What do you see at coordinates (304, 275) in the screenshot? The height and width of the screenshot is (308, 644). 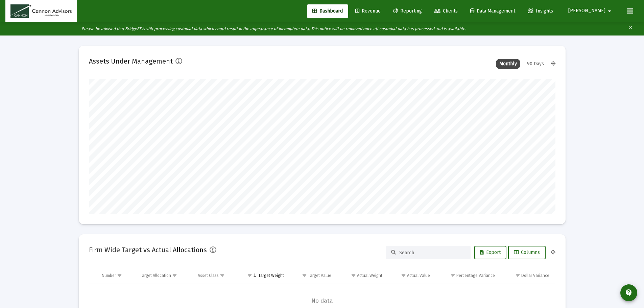 I see `span: Show filter options for column 'Target Value'` at bounding box center [304, 275].